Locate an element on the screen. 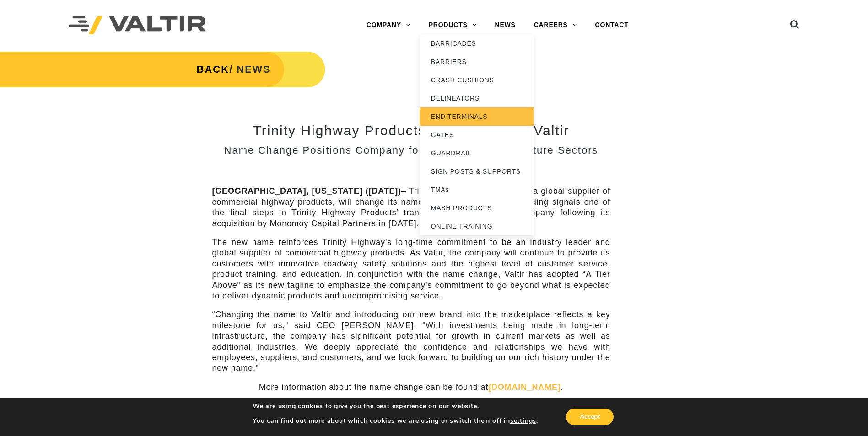 This screenshot has height=436, width=868. a: GATES is located at coordinates (477, 135).